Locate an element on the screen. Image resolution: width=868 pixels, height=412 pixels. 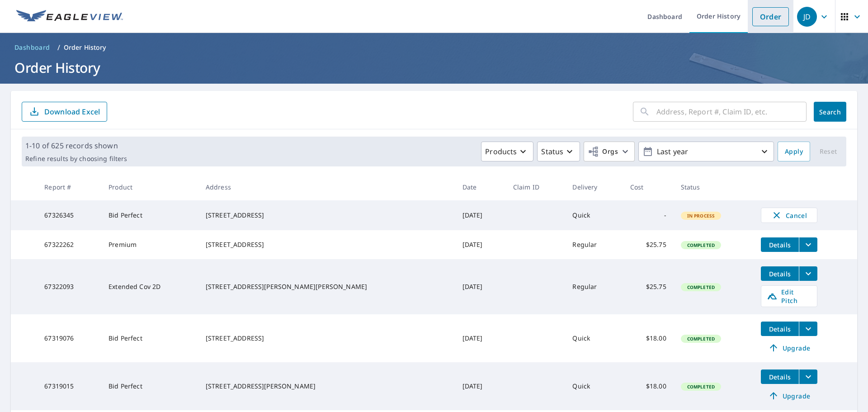
a: Order is located at coordinates (770, 17).